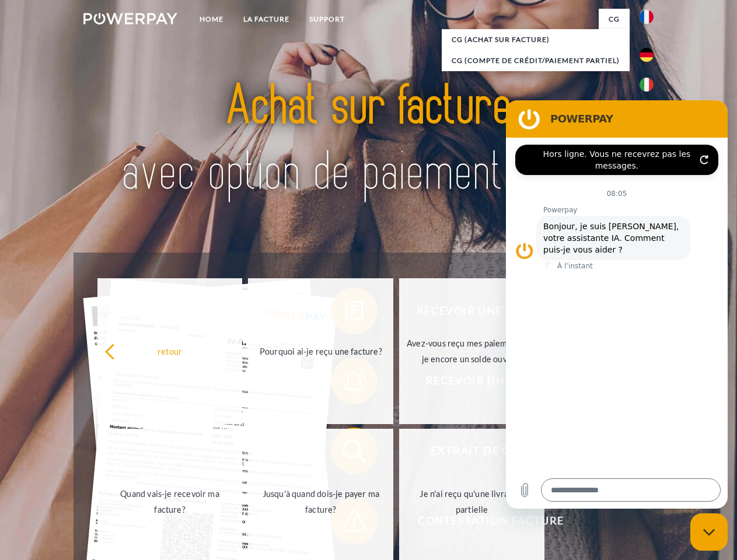  Describe the element at coordinates (130, 110) in the screenshot. I see `p: Powerpay` at that location.